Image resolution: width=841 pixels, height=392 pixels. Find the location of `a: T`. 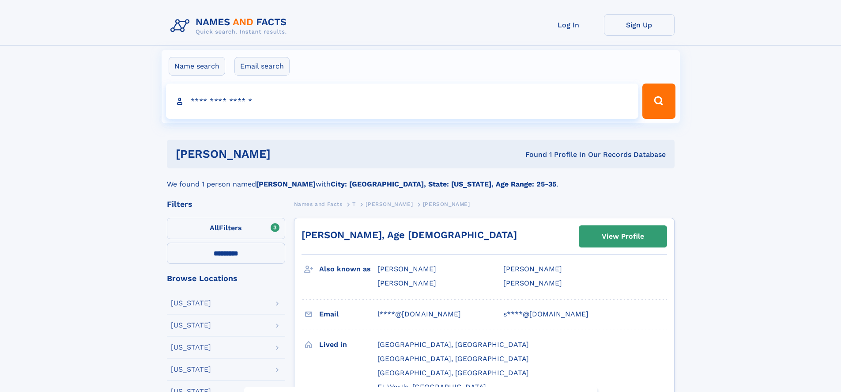

a: T is located at coordinates (354, 204).